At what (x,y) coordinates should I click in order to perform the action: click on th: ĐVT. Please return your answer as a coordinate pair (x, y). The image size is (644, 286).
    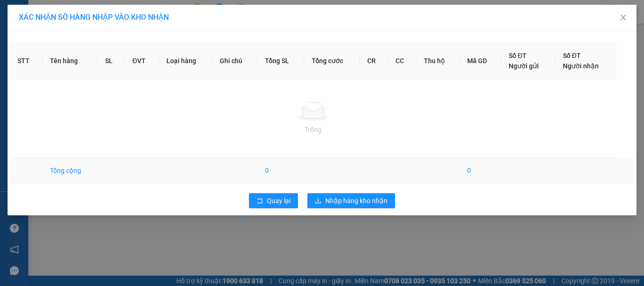
    Looking at the image, I should click on (142, 61).